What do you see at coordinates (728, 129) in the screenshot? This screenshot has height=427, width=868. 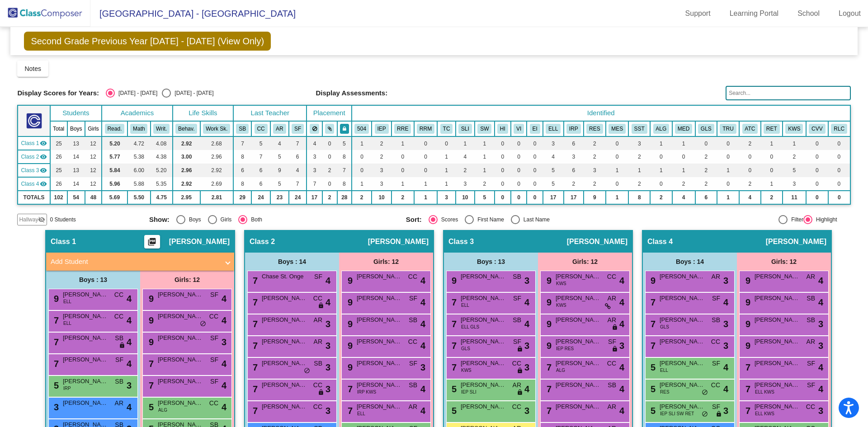 I see `button: TRU` at bounding box center [728, 129].